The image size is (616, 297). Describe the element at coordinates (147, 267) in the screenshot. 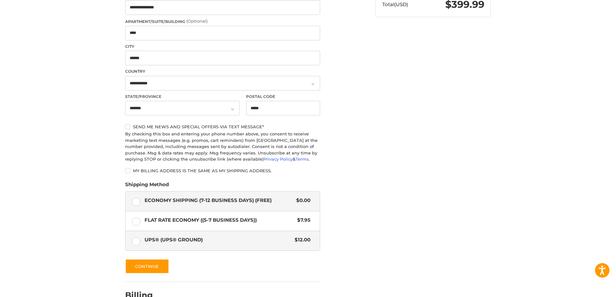

I see `button: Continue` at that location.